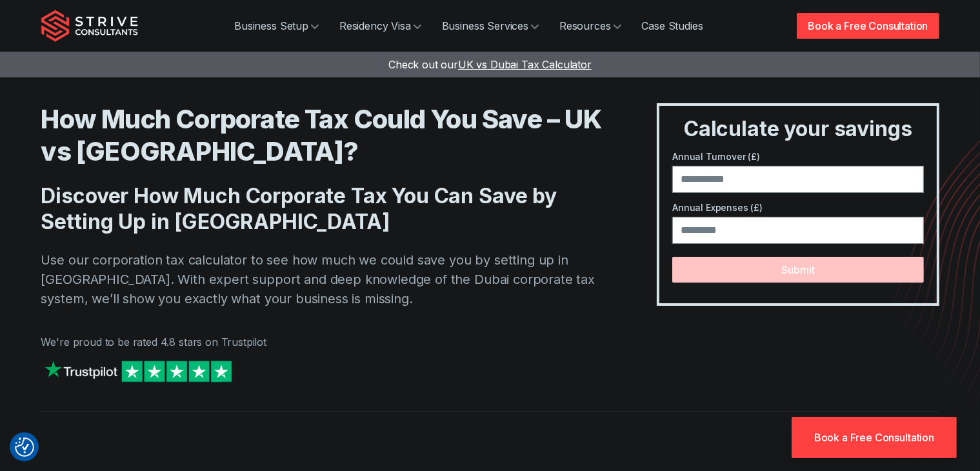 The width and height of the screenshot is (980, 471). What do you see at coordinates (138, 371) in the screenshot?
I see `img: Strive on Trustpilot` at bounding box center [138, 371].